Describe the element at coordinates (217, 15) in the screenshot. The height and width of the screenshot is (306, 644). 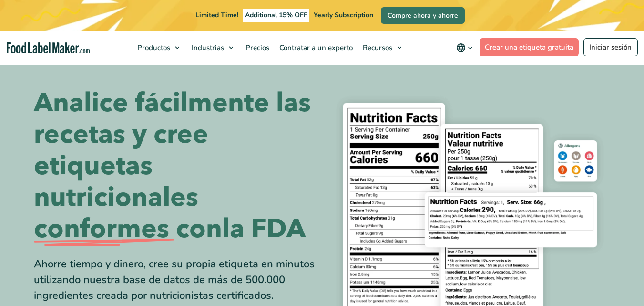
I see `span: Limited Time!` at that location.